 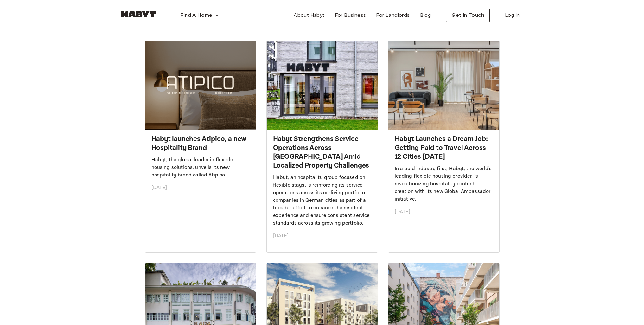 I want to click on a: For Business, so click(x=350, y=15).